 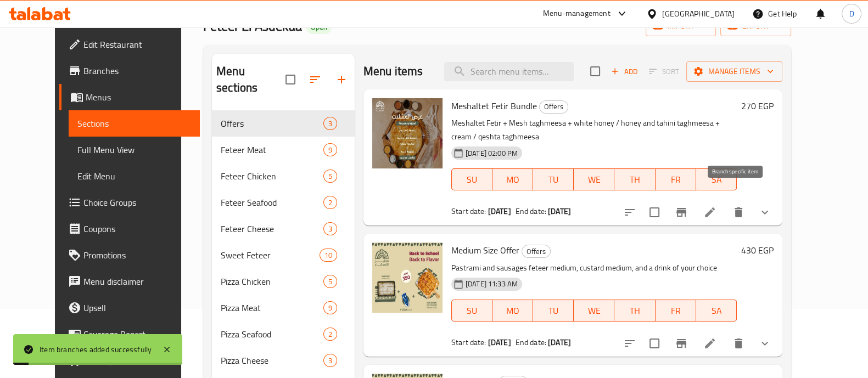 I want to click on span: Branches, so click(x=137, y=71).